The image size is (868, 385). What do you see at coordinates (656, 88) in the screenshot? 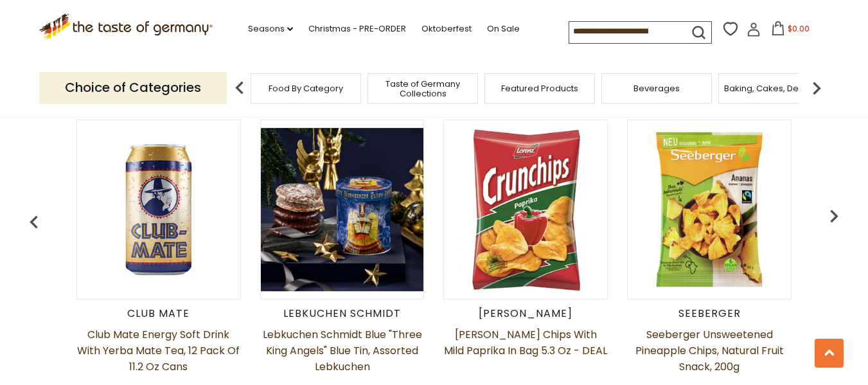
I see `a: Beverages` at bounding box center [656, 88].